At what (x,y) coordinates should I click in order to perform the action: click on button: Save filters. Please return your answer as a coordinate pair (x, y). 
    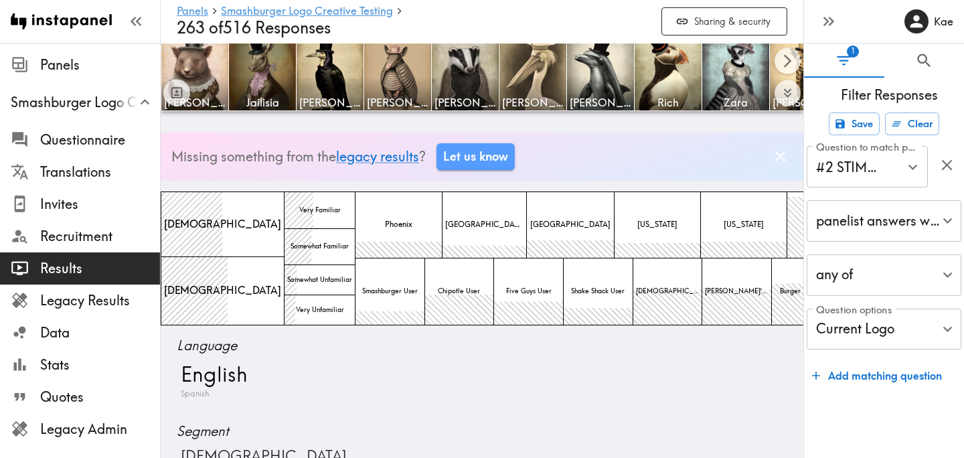
    Looking at the image, I should click on (854, 124).